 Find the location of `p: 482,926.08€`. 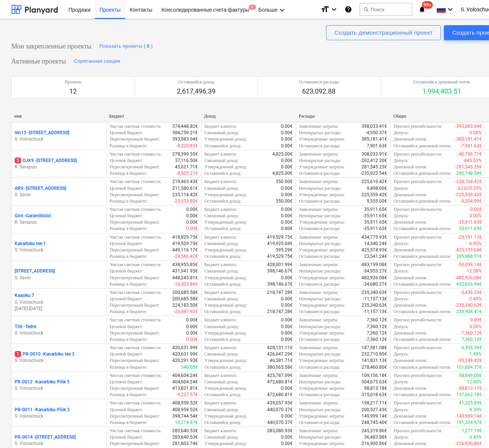

p: 482,926.08€ is located at coordinates (374, 278).